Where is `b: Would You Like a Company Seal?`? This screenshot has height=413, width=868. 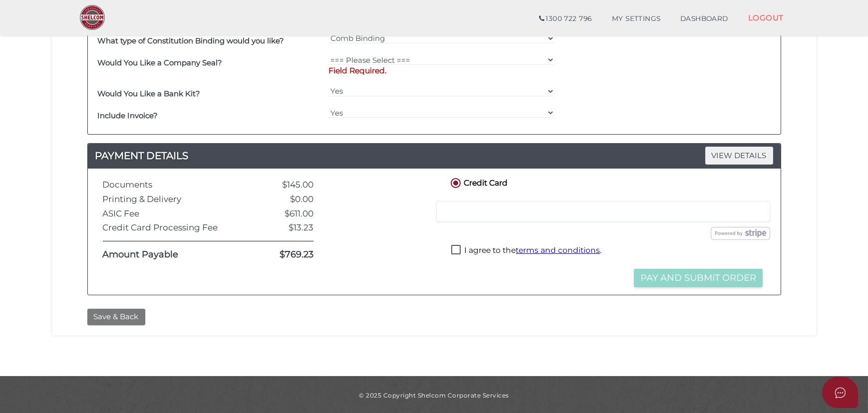 b: Would You Like a Company Seal? is located at coordinates (160, 62).